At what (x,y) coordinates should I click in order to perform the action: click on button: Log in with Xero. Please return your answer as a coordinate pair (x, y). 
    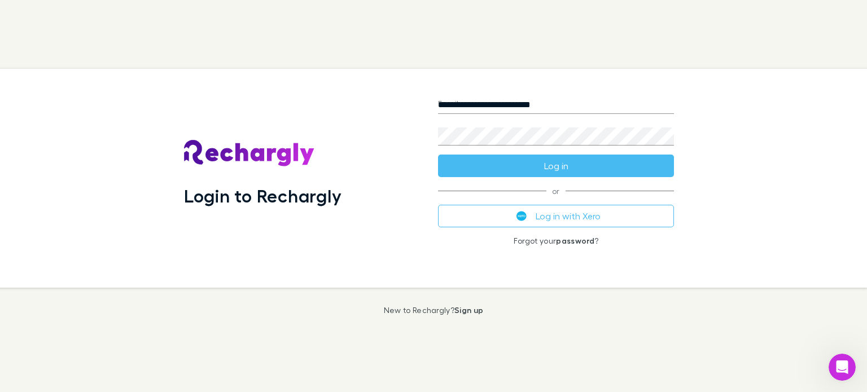
    Looking at the image, I should click on (556, 216).